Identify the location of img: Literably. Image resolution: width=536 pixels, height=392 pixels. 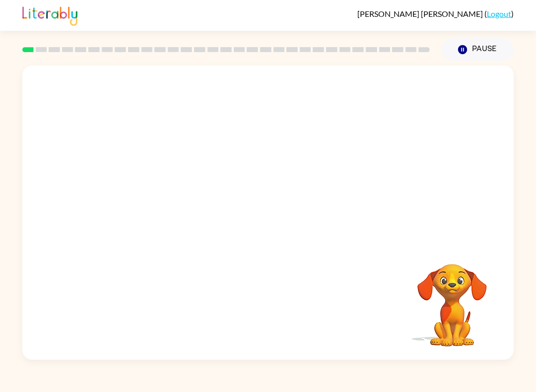
(50, 15).